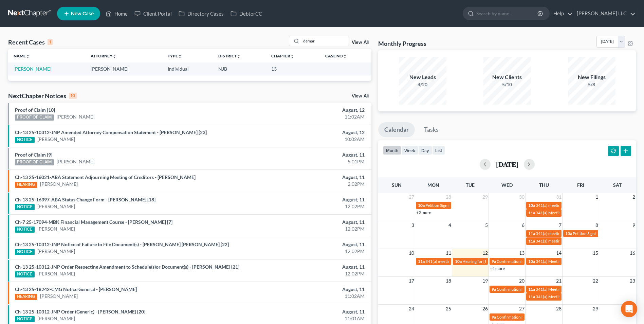  I want to click on h3: Monthly Progress, so click(402, 44).